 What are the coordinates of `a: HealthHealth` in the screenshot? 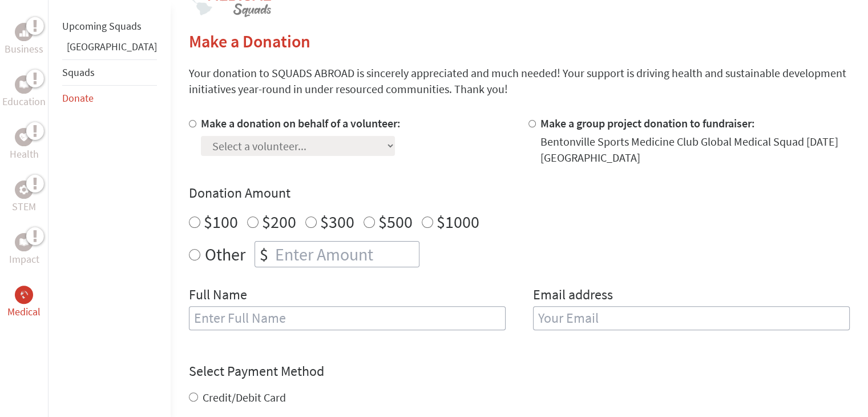 It's located at (24, 145).